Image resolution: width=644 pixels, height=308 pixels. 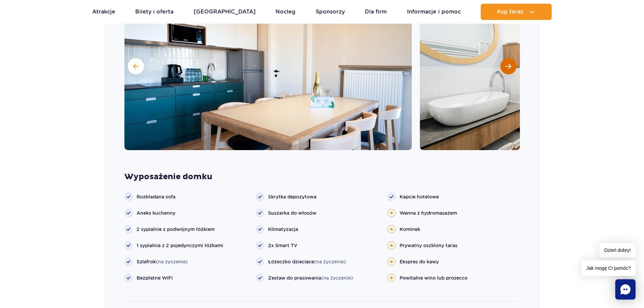 What do you see at coordinates (176, 229) in the screenshot?
I see `span: 2 sypialnie z podwójnym łóżkiem` at bounding box center [176, 229].